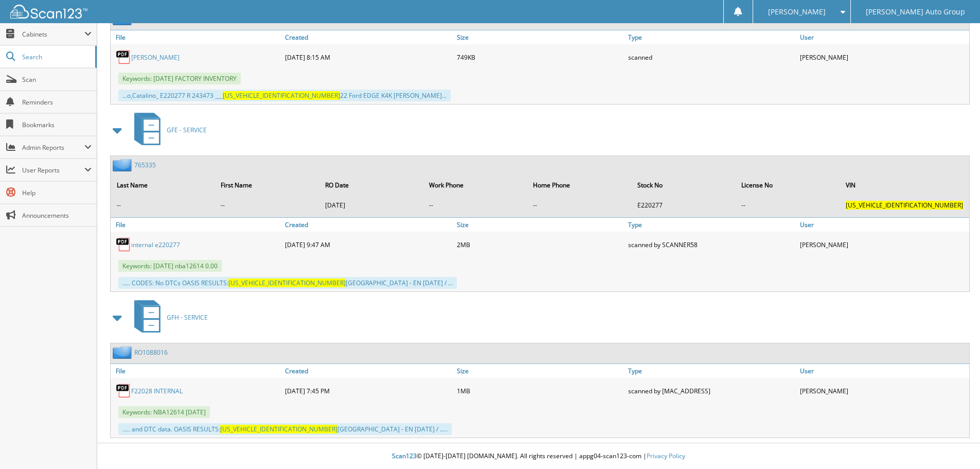 The width and height of the screenshot is (980, 469). Describe the element at coordinates (56, 102) in the screenshot. I see `span: Reminders` at that location.